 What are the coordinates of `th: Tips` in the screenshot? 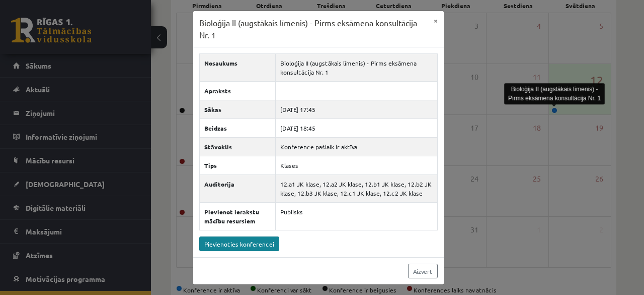 It's located at (238, 165).